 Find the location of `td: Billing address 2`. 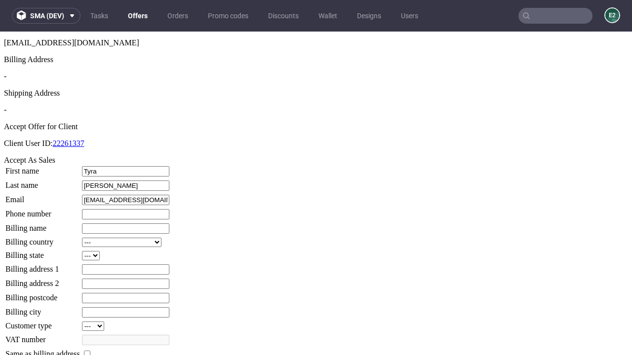

td: Billing address 2 is located at coordinates (42, 252).